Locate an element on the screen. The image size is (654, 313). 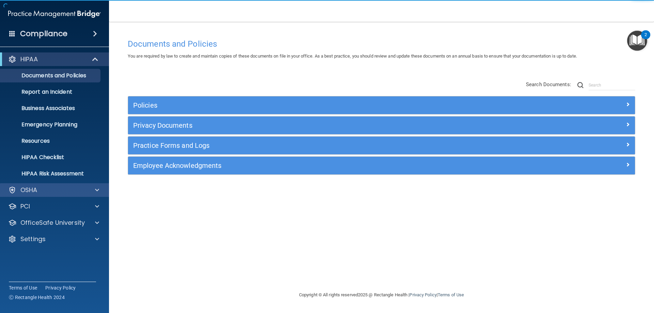
img: ic-search.3b580494.png is located at coordinates (581, 85).